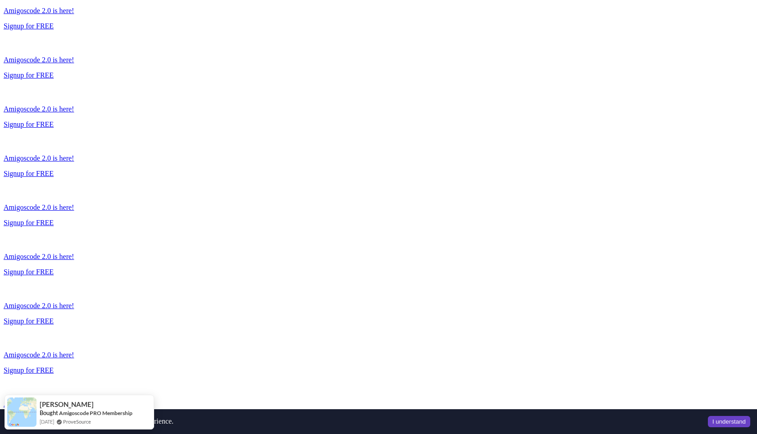 The height and width of the screenshot is (434, 757). Describe the element at coordinates (49, 412) in the screenshot. I see `span: Bought` at that location.